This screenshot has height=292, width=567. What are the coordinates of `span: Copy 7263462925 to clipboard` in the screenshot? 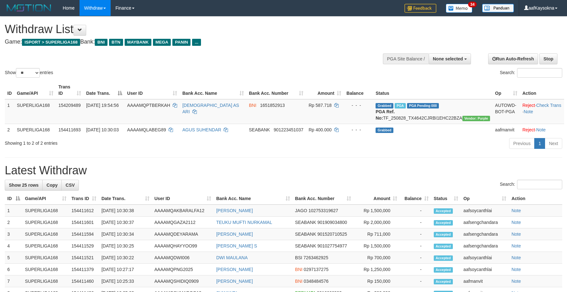 It's located at (316, 258).